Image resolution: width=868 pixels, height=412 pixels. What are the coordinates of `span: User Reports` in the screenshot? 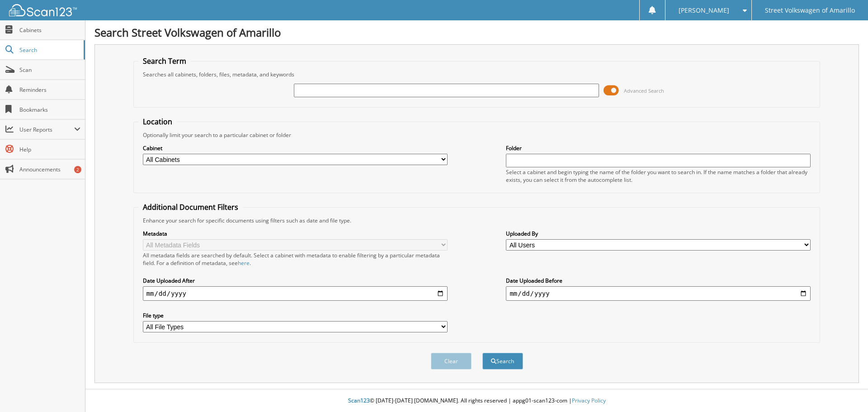 It's located at (47, 130).